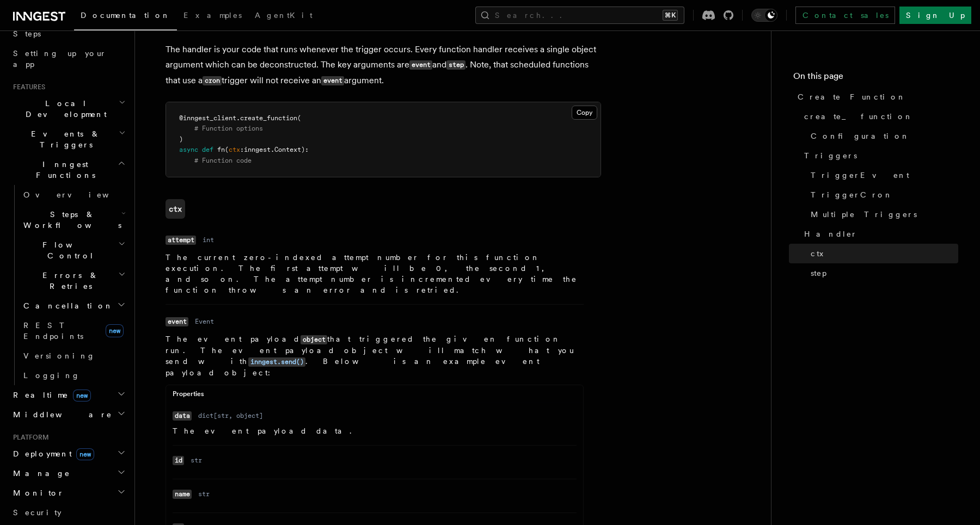 The width and height of the screenshot is (980, 525). I want to click on h4: On this page, so click(875, 79).